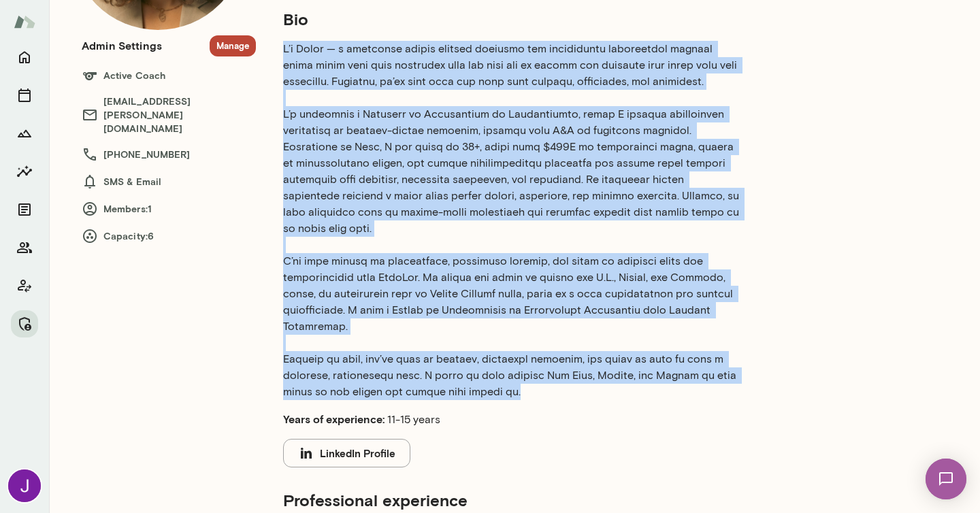 The width and height of the screenshot is (980, 513). Describe the element at coordinates (25, 22) in the screenshot. I see `img: Mento` at that location.